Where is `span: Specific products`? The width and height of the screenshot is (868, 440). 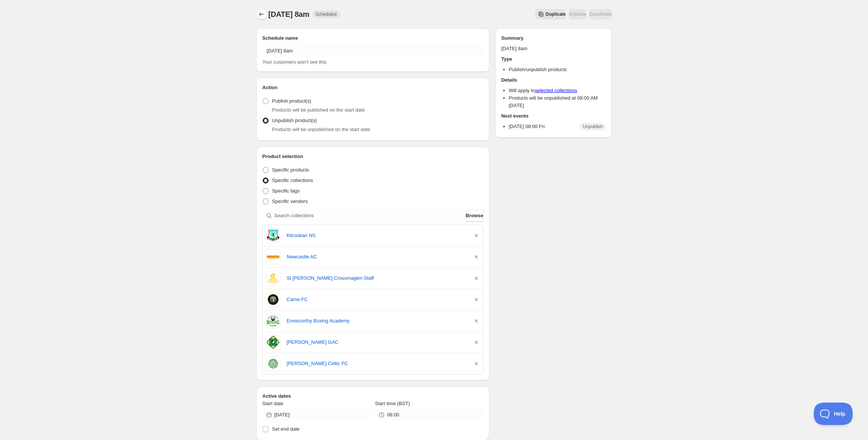
span: Specific products is located at coordinates (290, 170).